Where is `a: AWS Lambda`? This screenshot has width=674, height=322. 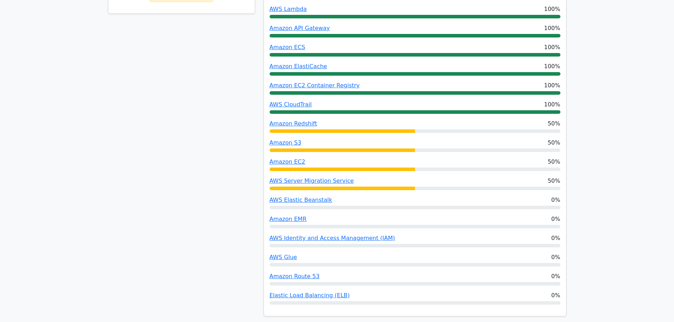
a: AWS Lambda is located at coordinates (288, 9).